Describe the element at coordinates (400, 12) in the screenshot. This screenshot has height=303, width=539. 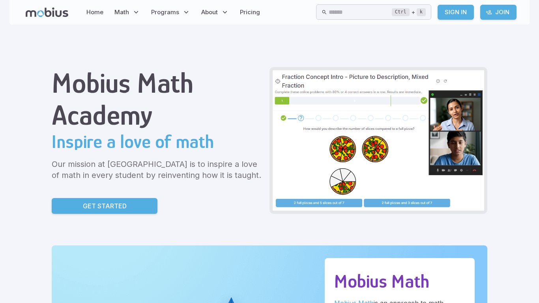
I see `kbd: Ctrl` at that location.